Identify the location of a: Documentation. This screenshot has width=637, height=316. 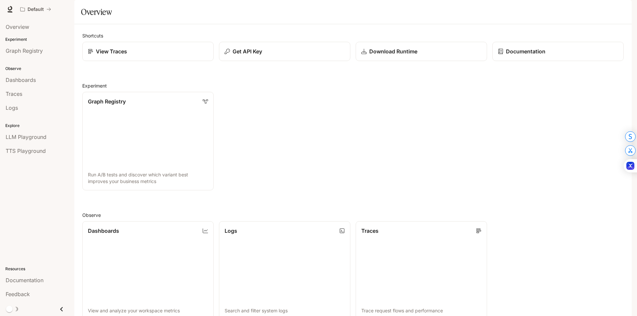
(558, 51).